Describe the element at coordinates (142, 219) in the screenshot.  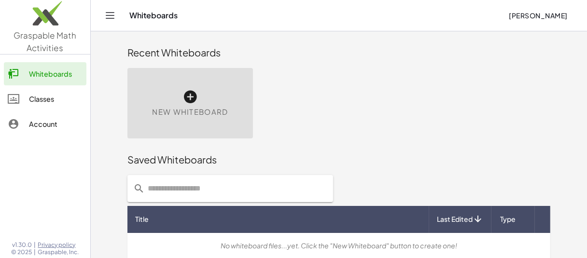
I see `span: Title` at that location.